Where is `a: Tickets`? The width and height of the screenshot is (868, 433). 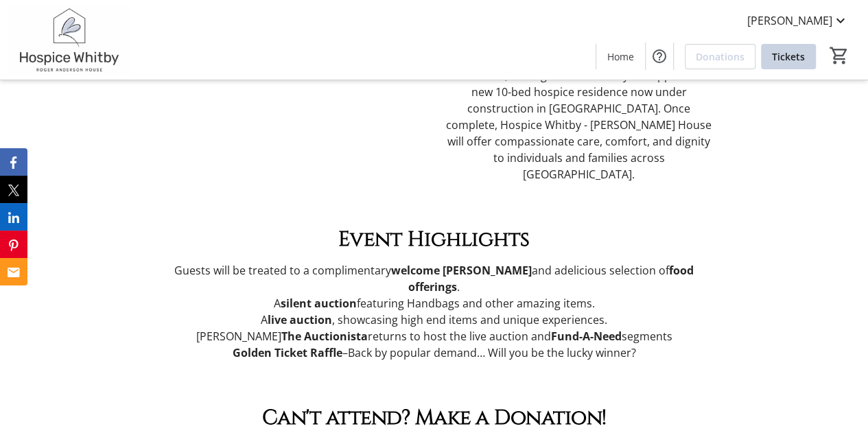
a: Tickets is located at coordinates (788, 56).